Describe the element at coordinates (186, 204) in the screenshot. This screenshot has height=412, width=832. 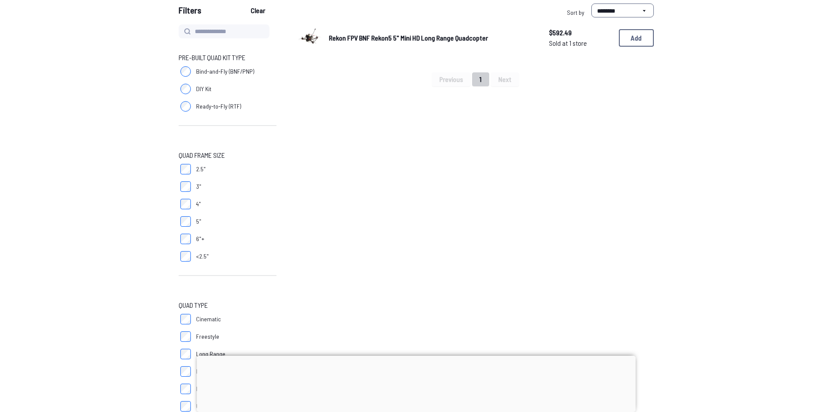
I see `input: 4"` at that location.